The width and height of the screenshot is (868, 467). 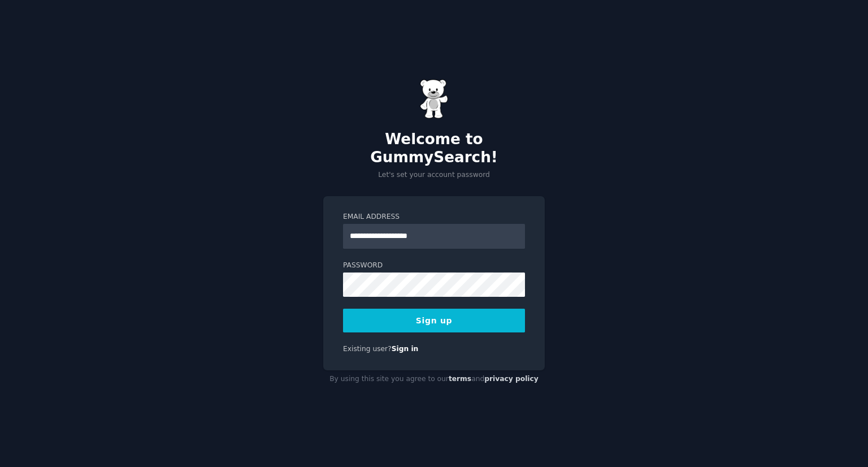 What do you see at coordinates (434, 217) in the screenshot?
I see `label: Email Address` at bounding box center [434, 217].